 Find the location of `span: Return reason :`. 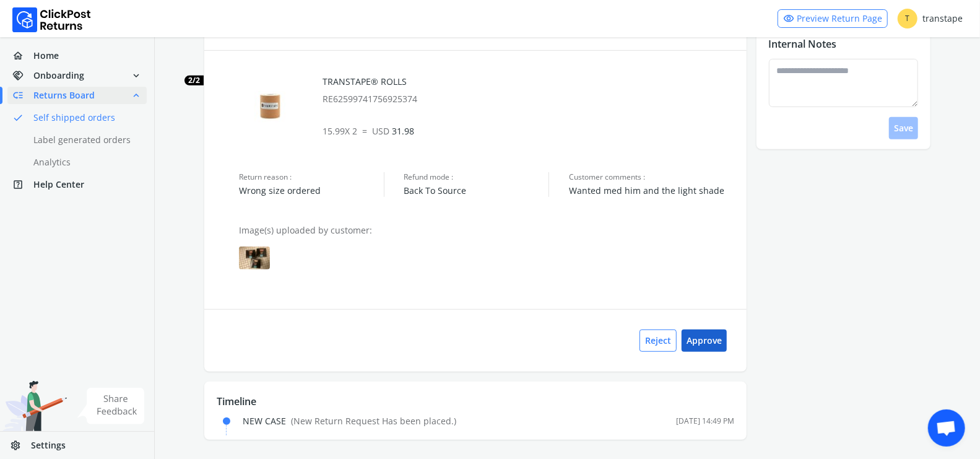

span: Return reason : is located at coordinates (311, 177).